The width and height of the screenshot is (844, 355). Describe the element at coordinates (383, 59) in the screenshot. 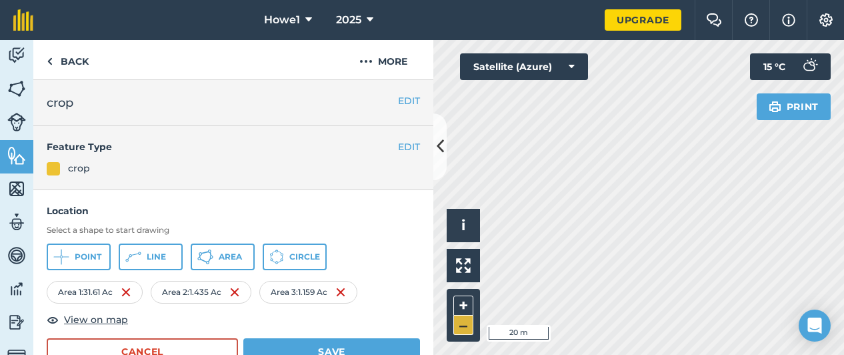

I see `button: More` at that location.